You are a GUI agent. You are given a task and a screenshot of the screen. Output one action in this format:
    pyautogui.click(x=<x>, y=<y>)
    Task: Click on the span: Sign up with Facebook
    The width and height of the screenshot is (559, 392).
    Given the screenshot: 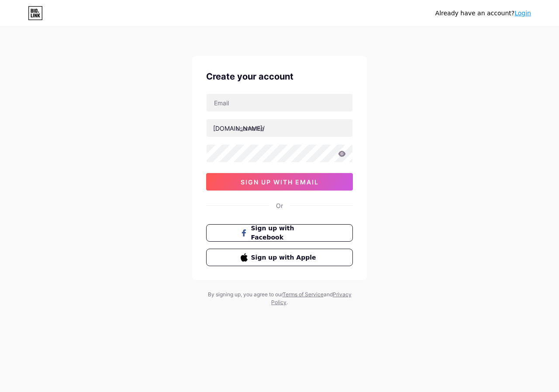 What is the action you would take?
    pyautogui.click(x=285, y=233)
    